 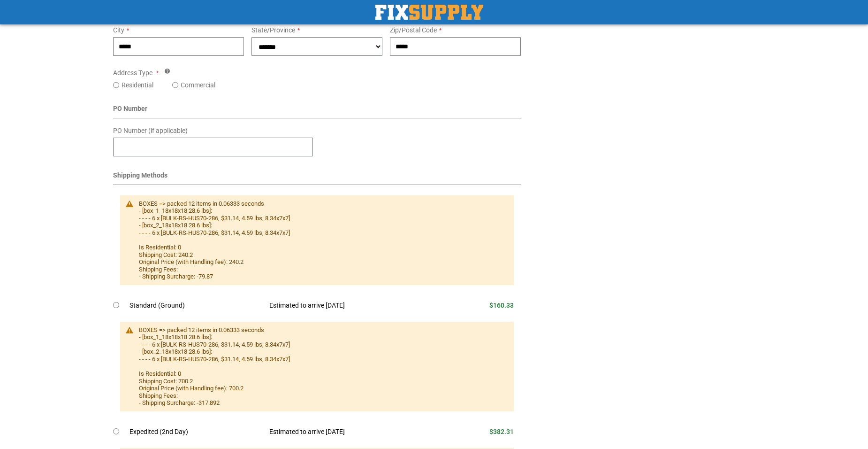 What do you see at coordinates (195, 306) in the screenshot?
I see `td: Standard (Ground)` at bounding box center [195, 306].